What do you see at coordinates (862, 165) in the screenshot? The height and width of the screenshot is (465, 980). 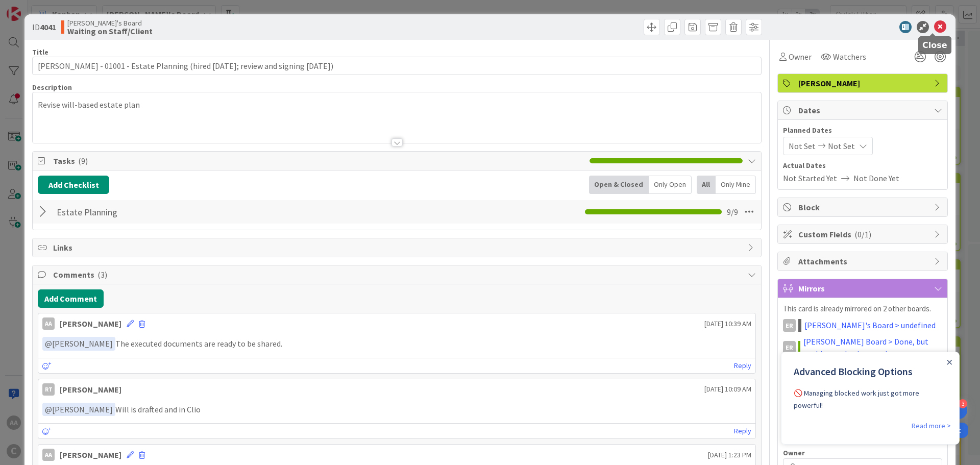 I see `span: Actual Dates` at bounding box center [862, 165].